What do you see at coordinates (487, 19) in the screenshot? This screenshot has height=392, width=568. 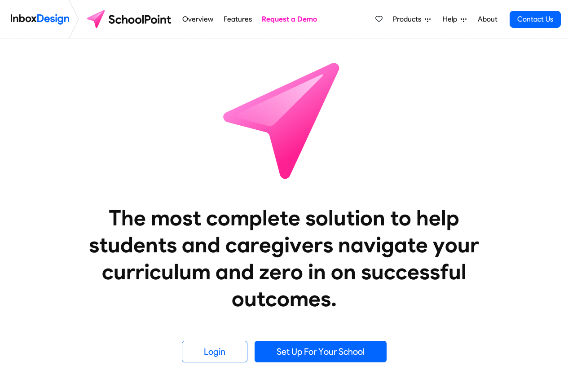 I see `a: About` at bounding box center [487, 19].